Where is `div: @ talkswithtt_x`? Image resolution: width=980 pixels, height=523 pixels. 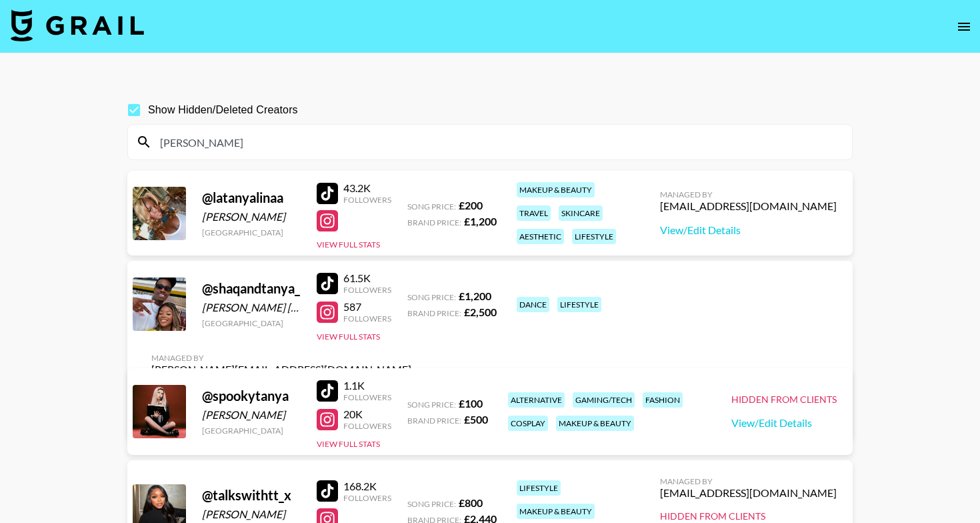
div: @ talkswithtt_x is located at coordinates (251, 495).